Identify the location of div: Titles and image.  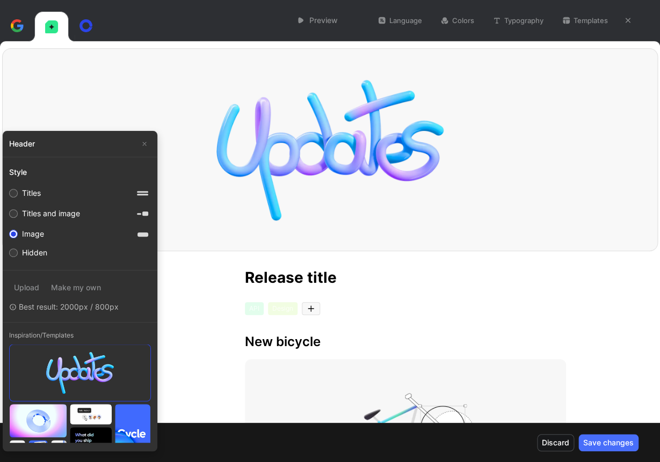
(51, 214).